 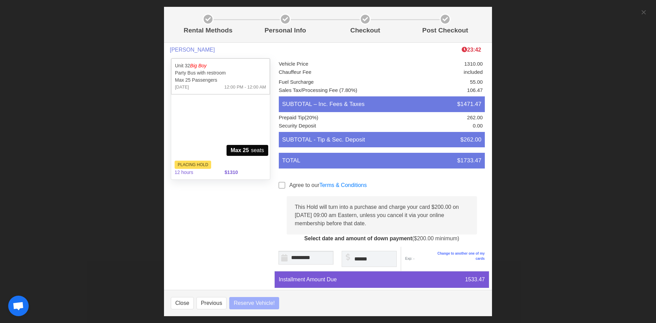 What do you see at coordinates (333, 118) in the screenshot?
I see `li: Prepaid Tip` at bounding box center [333, 118].